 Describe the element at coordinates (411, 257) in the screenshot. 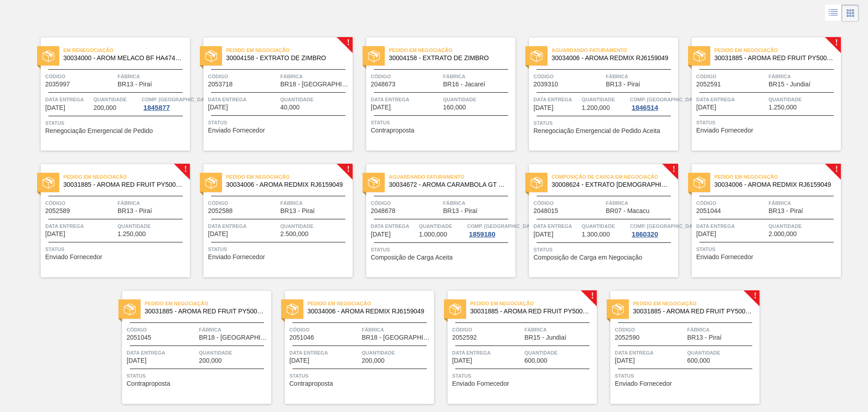

I see `span: Composição de Carga Aceita` at that location.